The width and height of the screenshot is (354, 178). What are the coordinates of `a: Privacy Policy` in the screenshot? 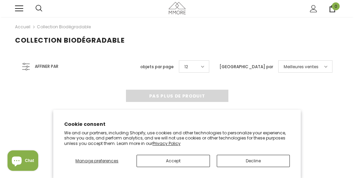 It's located at (166, 143).